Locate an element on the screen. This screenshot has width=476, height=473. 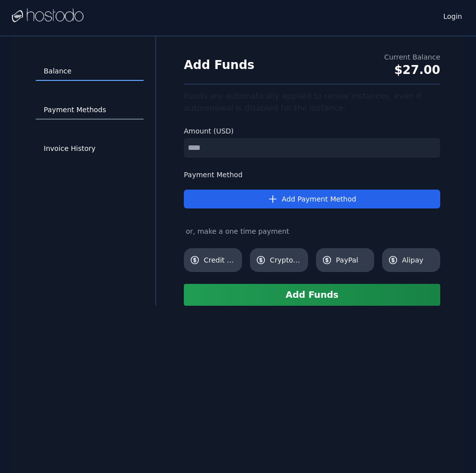
span: Cryptocurrency is located at coordinates (286, 260).